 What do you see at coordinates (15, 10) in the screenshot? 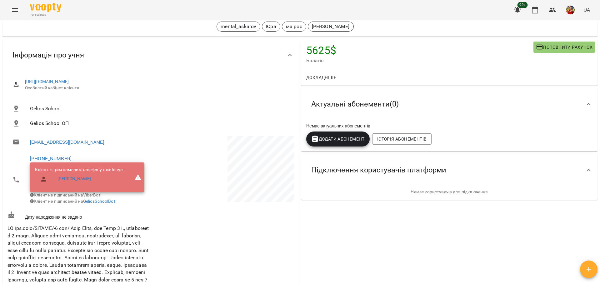
I see `button: Menu` at bounding box center [15, 10].